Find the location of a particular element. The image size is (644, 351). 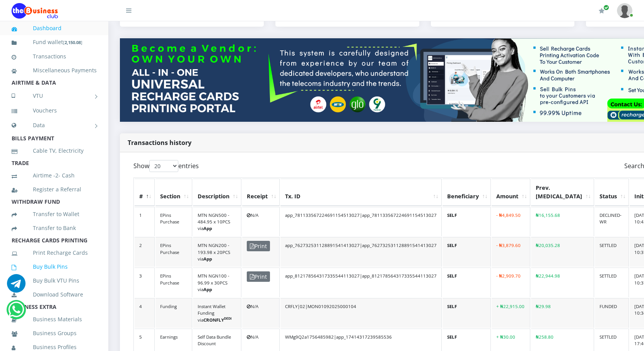

th: #: activate to sort column descending is located at coordinates (145, 192).